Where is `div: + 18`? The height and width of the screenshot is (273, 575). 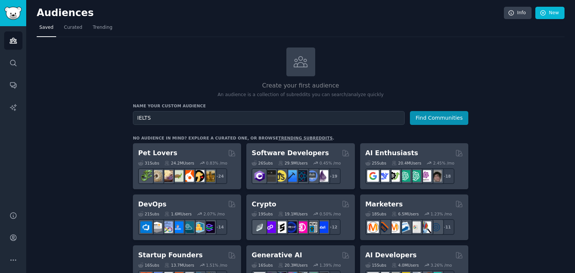 div: + 18 is located at coordinates (447, 176).